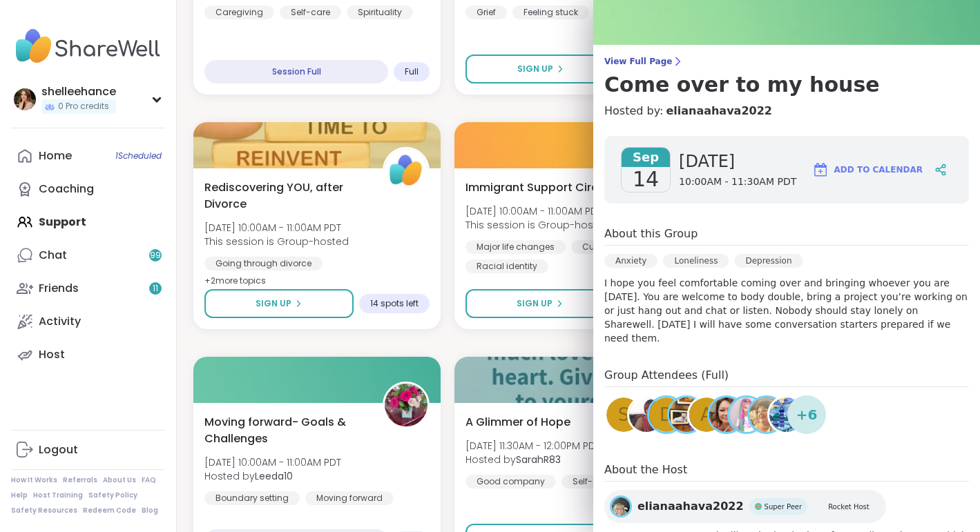  What do you see at coordinates (784, 506) in the screenshot?
I see `span: Super Peer` at bounding box center [784, 506].